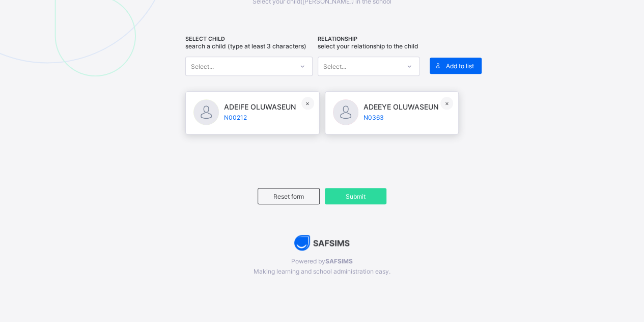 The height and width of the screenshot is (322, 644). I want to click on b: SAFSIMS, so click(339, 260).